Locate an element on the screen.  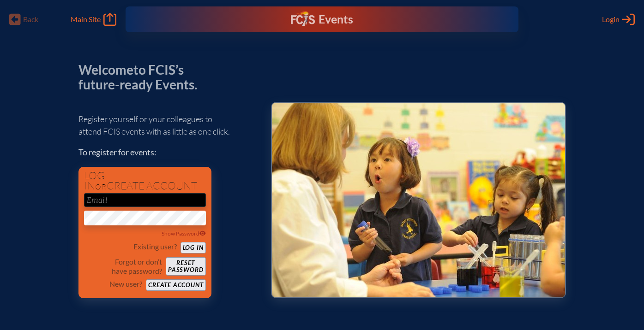
p: Forgot or don’t have password? is located at coordinates (123, 266).